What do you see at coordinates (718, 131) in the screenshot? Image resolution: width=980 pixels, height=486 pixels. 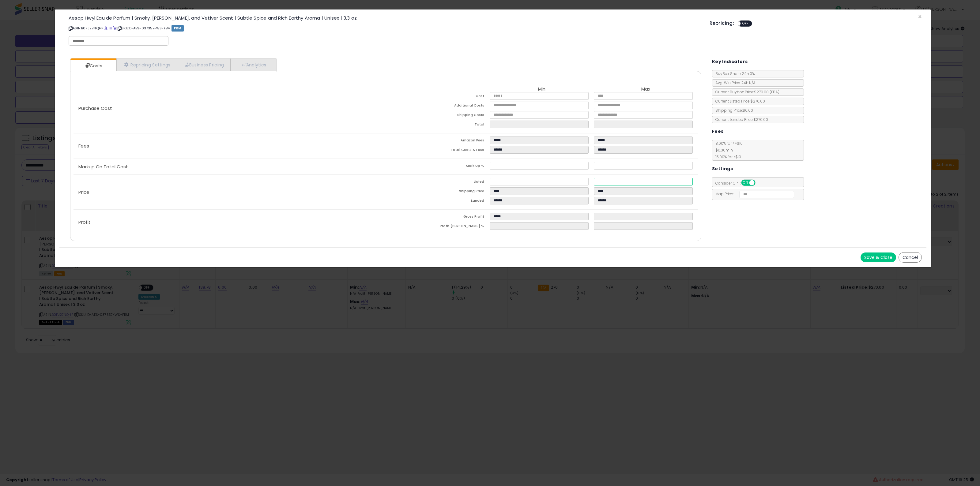 I see `h5: Fees` at bounding box center [718, 131].